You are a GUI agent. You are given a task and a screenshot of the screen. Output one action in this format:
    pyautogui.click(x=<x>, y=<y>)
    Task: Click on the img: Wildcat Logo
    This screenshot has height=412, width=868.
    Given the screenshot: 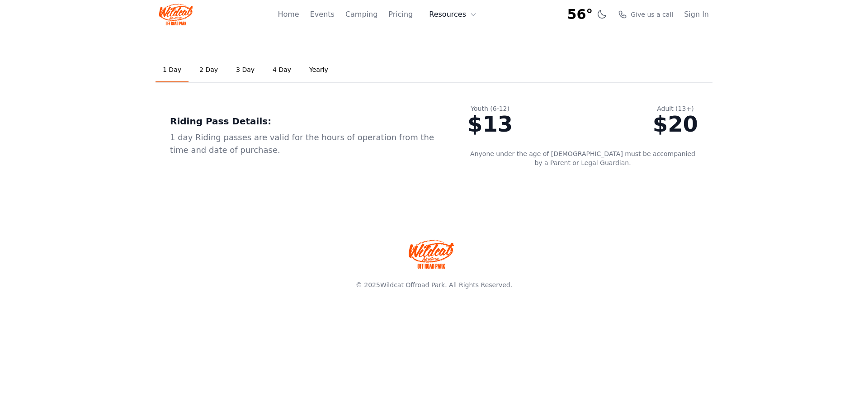 What is the action you would take?
    pyautogui.click(x=176, y=14)
    